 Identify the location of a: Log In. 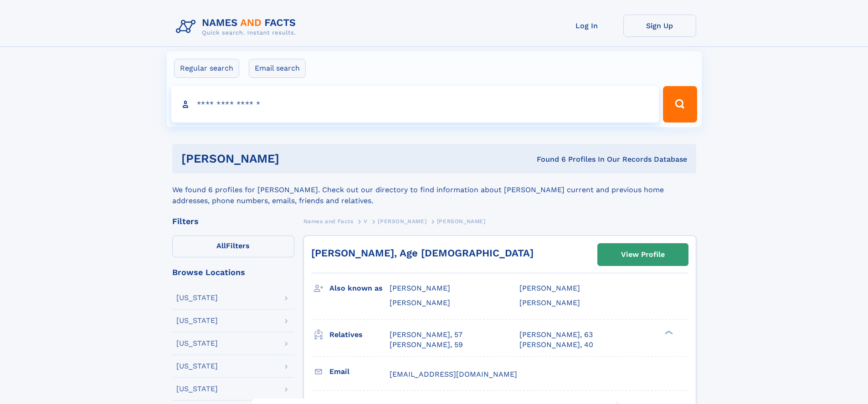
(587, 26).